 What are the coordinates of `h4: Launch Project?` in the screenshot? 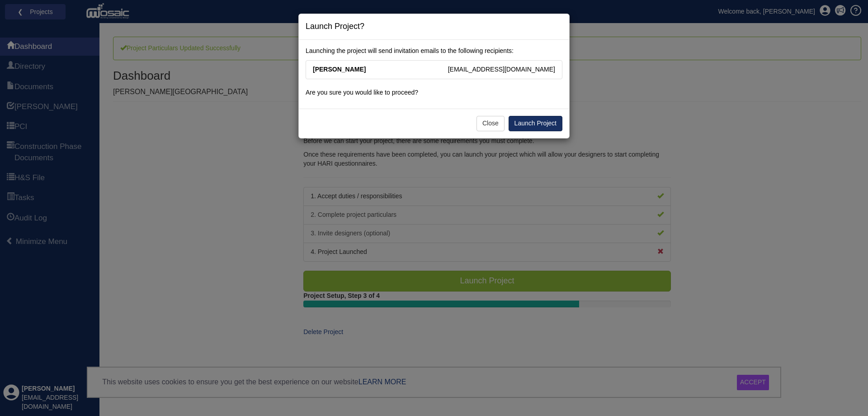 It's located at (434, 26).